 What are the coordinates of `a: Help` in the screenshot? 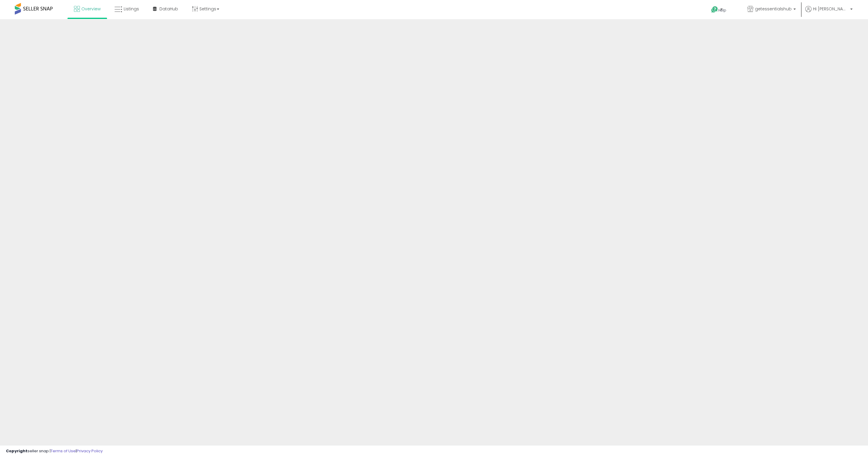 It's located at (722, 11).